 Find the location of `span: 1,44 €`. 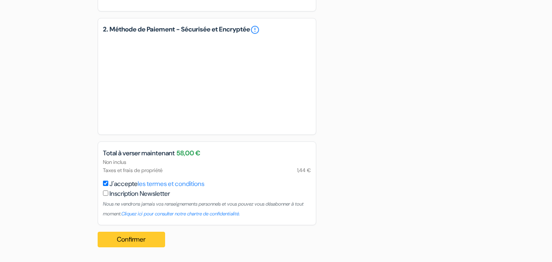

span: 1,44 € is located at coordinates (304, 170).